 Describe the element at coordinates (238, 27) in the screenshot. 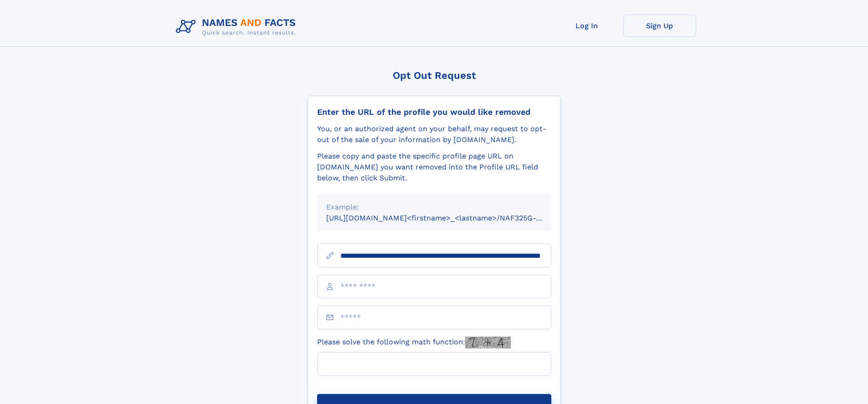

I see `img: Logo Names and Facts` at that location.